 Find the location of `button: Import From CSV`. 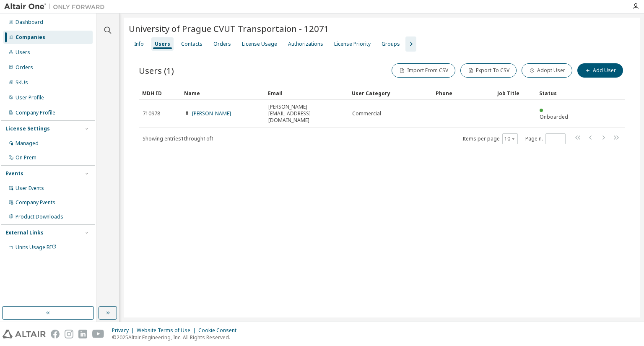

button: Import From CSV is located at coordinates (424, 71).